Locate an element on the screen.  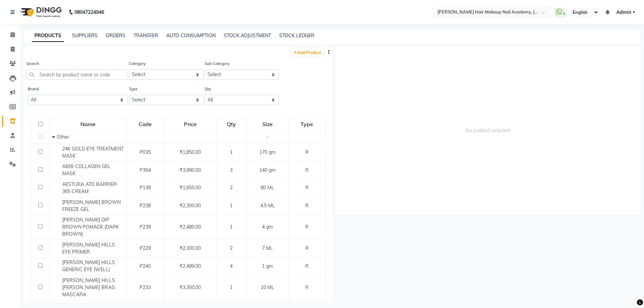
img: logo is located at coordinates (40, 12).